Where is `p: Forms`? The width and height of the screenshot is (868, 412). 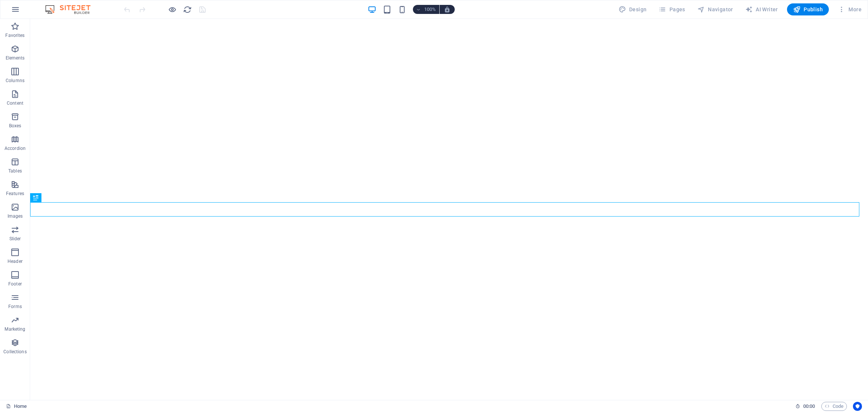 p: Forms is located at coordinates (15, 307).